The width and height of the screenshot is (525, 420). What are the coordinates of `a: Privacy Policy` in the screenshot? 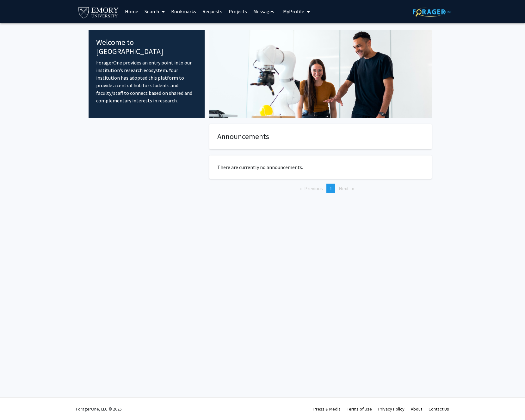 It's located at (392, 409).